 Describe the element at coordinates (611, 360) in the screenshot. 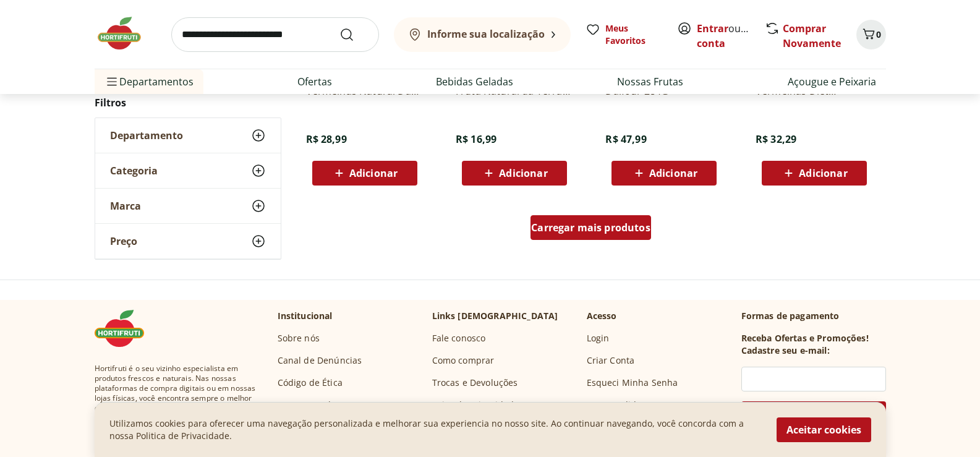

I see `a: Criar Conta` at that location.